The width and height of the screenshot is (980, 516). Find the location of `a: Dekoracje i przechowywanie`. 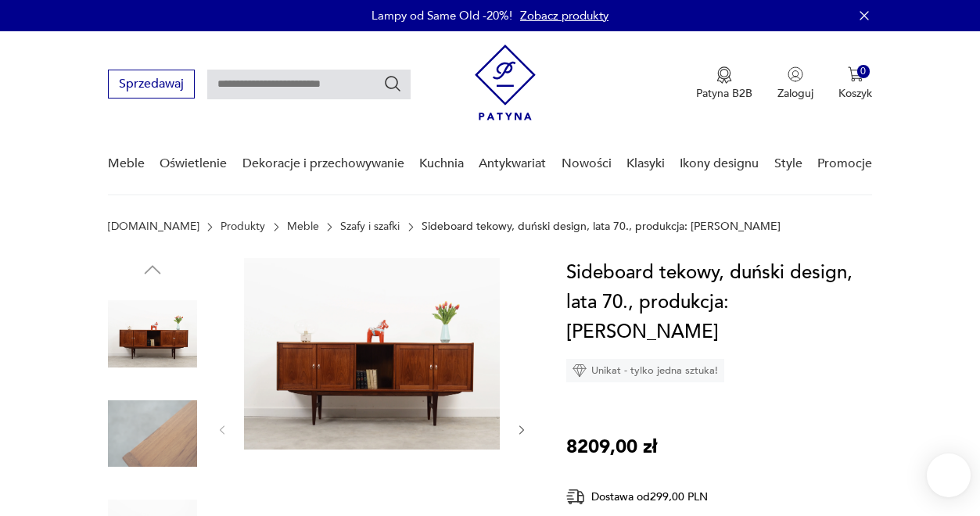

a: Dekoracje i przechowywanie is located at coordinates (323, 164).